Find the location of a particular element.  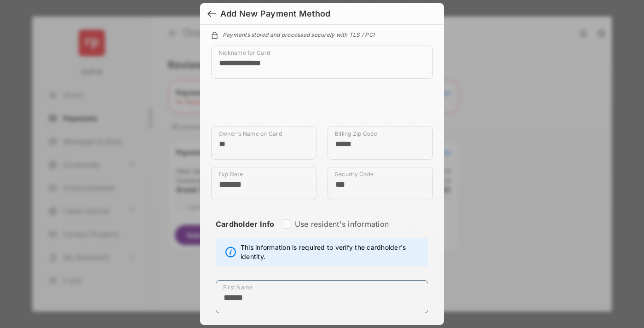

label: Use resident's information is located at coordinates (342, 224).